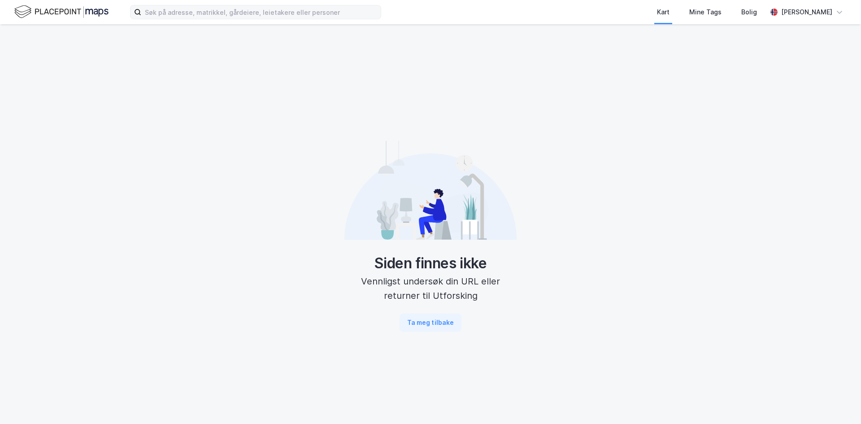 This screenshot has height=424, width=861. What do you see at coordinates (430, 263) in the screenshot?
I see `div: Siden finnes ikke` at bounding box center [430, 263].